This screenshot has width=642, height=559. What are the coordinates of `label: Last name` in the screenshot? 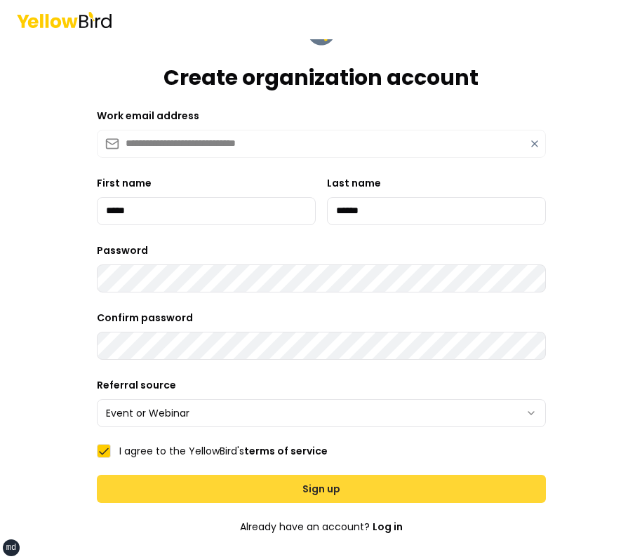 It's located at (353, 183).